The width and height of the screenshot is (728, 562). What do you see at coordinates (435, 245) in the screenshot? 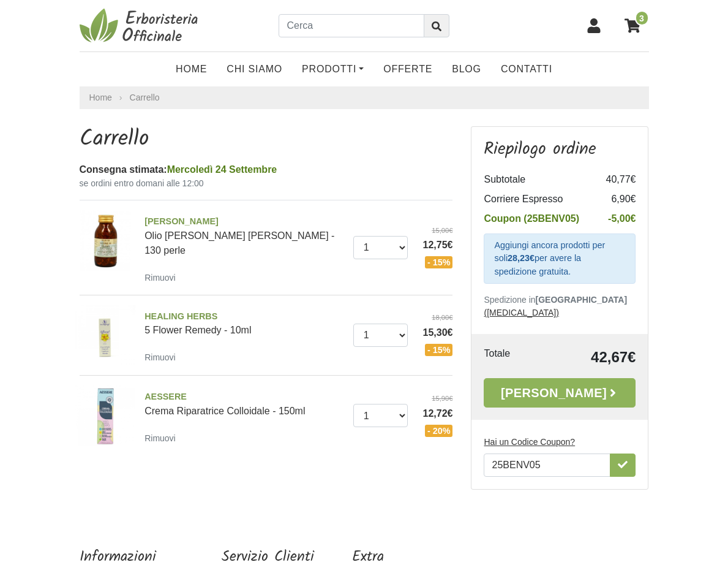
I see `span: 12,75€` at bounding box center [435, 245].